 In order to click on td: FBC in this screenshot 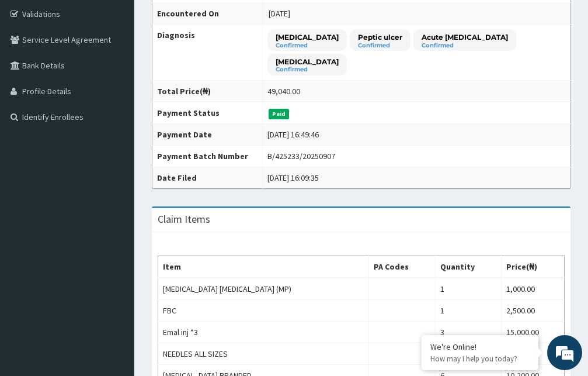, I will do `click(264, 310)`.